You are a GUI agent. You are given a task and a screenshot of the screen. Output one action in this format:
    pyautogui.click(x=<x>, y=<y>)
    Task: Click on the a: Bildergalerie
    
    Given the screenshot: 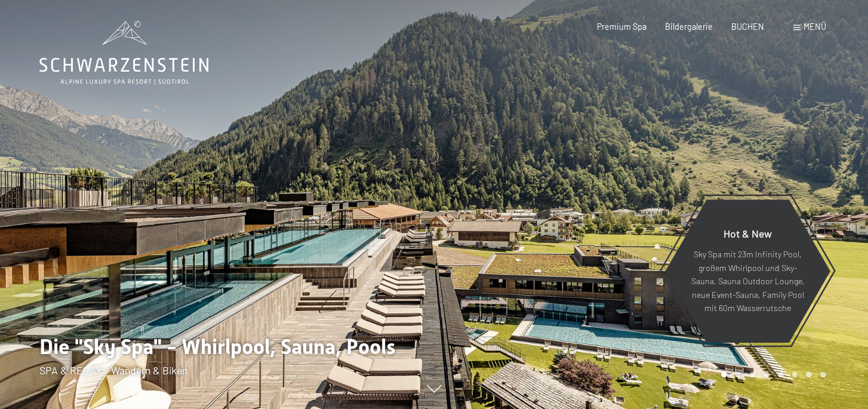 What is the action you would take?
    pyautogui.click(x=689, y=26)
    